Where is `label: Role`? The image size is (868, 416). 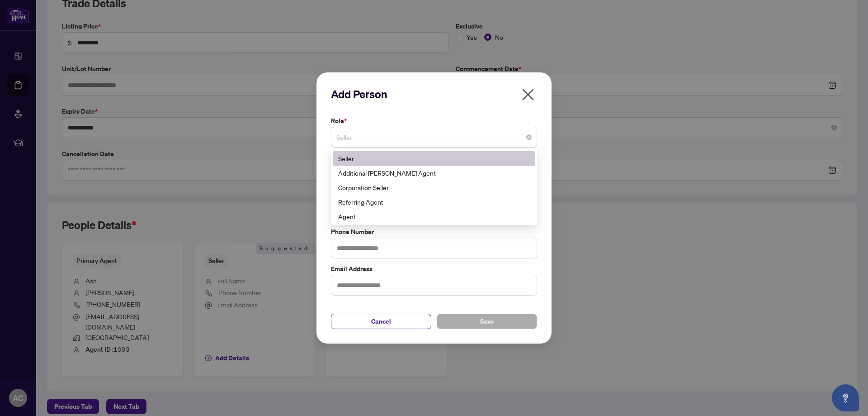
label: Role is located at coordinates (434, 121).